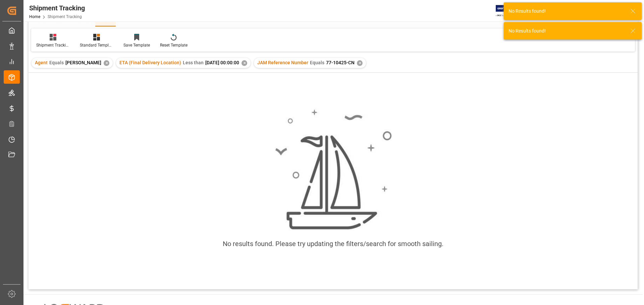 This screenshot has width=644, height=305. I want to click on div: Standard Templates, so click(96, 45).